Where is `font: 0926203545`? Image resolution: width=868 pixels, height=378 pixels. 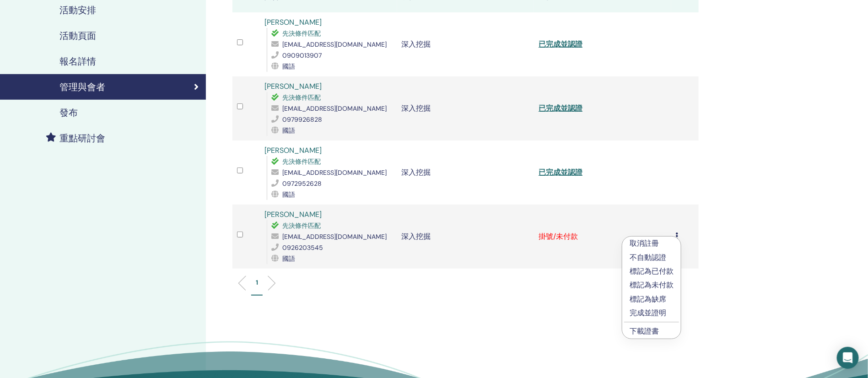
font: 0926203545 is located at coordinates (303, 248).